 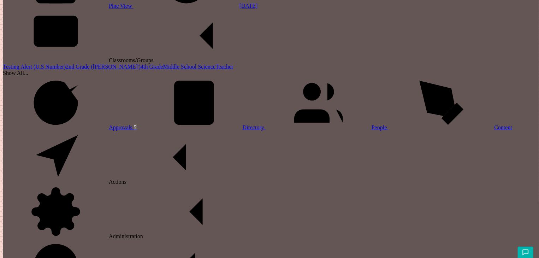 I want to click on span: Approvals, so click(x=122, y=127).